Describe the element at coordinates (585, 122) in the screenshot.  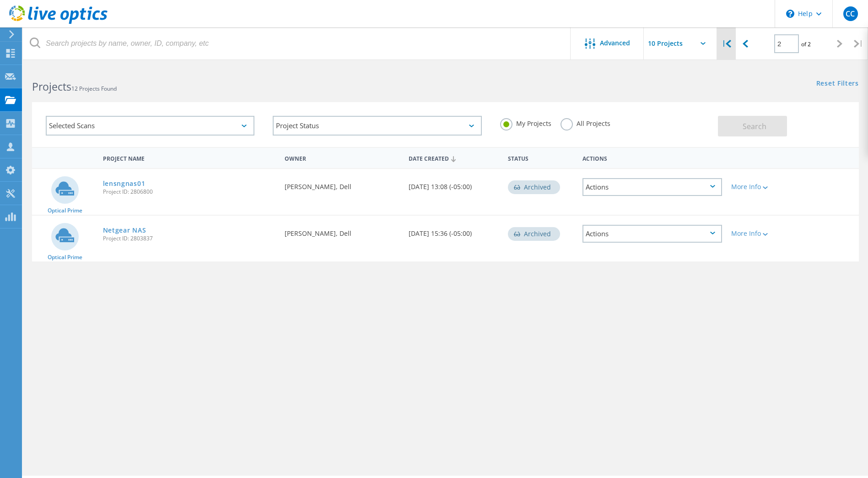
I see `label: All Projects` at that location.